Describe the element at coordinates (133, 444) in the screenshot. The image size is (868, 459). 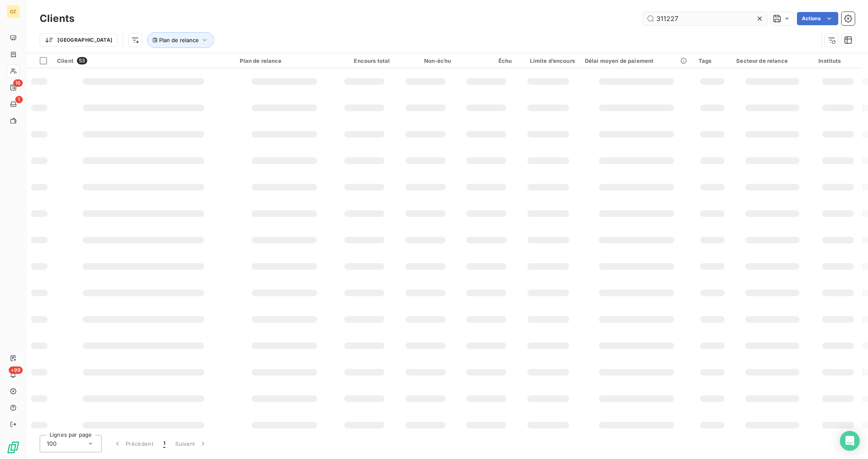
I see `button: Précédent` at that location.